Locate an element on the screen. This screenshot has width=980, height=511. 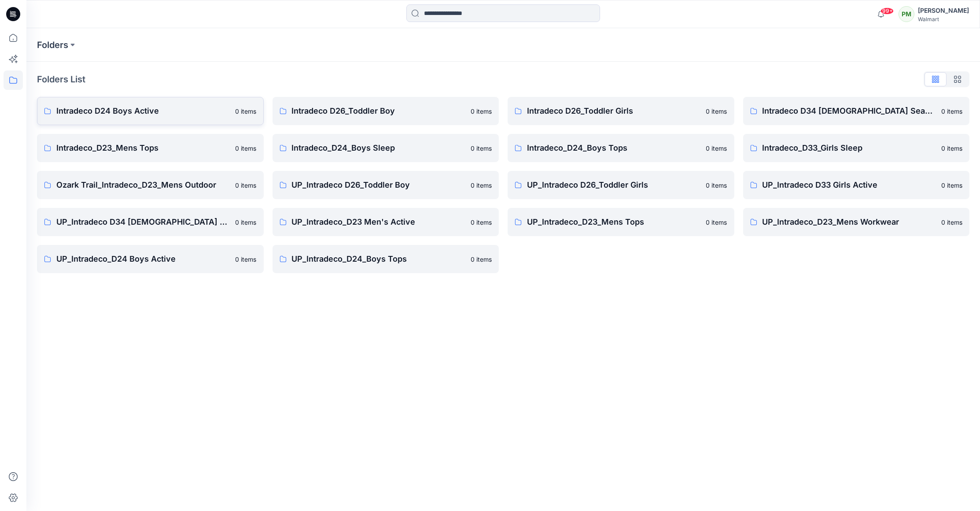
a: Intradeco D24 Boys Active0 items is located at coordinates (150, 111).